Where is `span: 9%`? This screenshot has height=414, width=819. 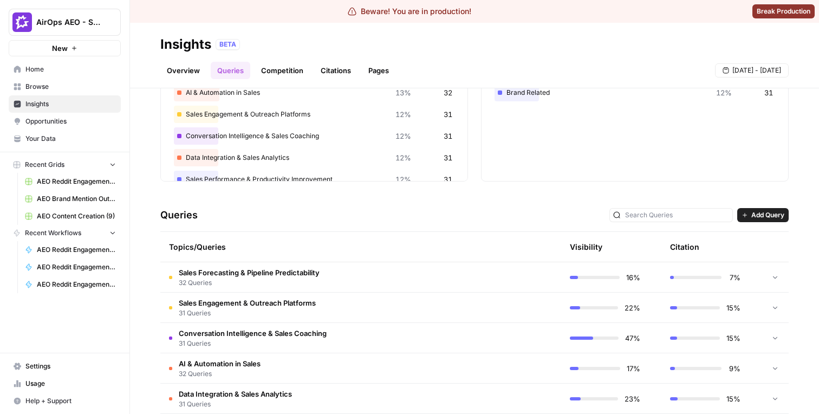
span: 9% is located at coordinates (734, 368).